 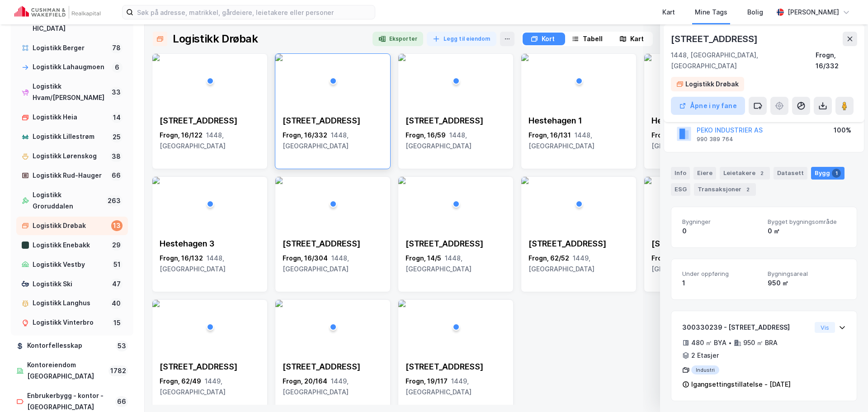 I want to click on a: Logistikk Heia14, so click(x=72, y=117).